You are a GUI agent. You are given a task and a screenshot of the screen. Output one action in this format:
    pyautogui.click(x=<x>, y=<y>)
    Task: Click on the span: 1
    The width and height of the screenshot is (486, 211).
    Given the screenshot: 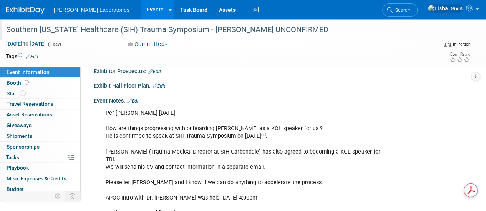 What is the action you would take?
    pyautogui.click(x=23, y=93)
    